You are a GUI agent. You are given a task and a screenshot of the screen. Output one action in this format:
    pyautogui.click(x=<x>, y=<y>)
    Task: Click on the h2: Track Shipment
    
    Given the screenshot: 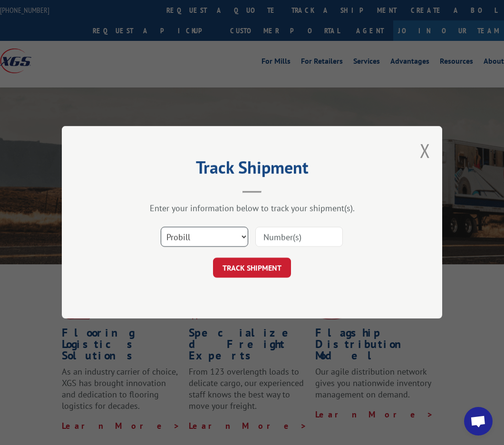 What is the action you would take?
    pyautogui.click(x=252, y=170)
    